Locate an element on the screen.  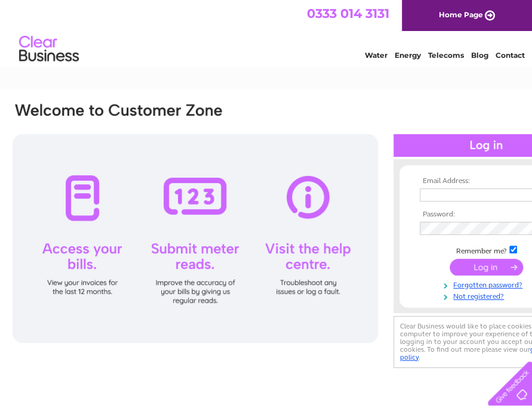
a: Contact is located at coordinates (510, 55).